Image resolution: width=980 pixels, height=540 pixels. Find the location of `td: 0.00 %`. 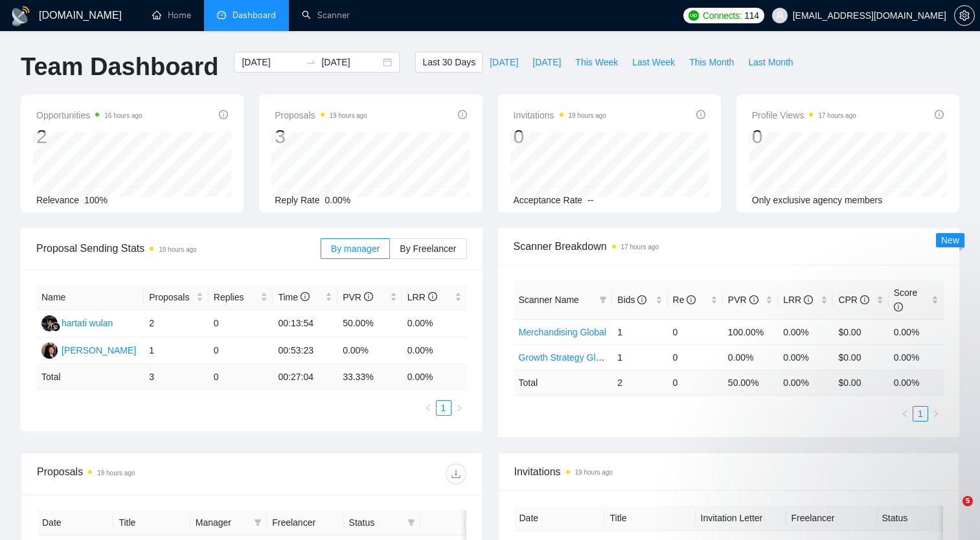

td: 0.00 % is located at coordinates (916, 382).